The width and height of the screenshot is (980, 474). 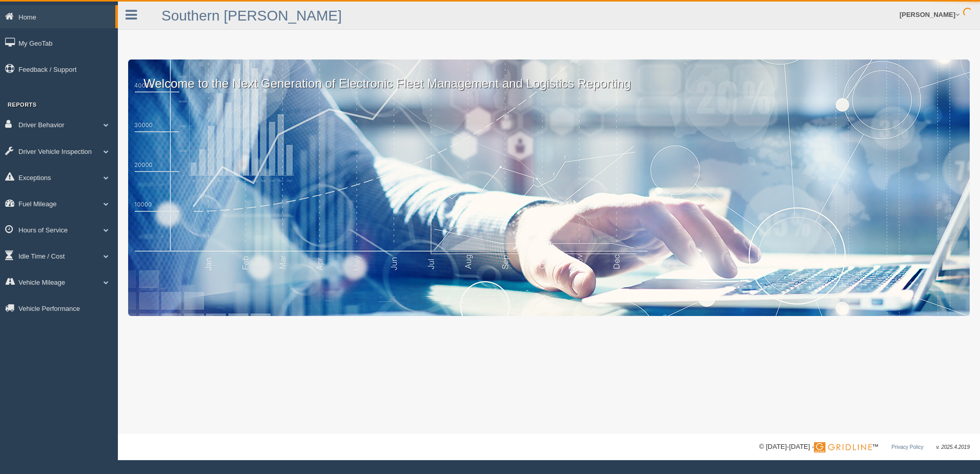 What do you see at coordinates (907, 447) in the screenshot?
I see `a: Privacy Policy` at bounding box center [907, 447].